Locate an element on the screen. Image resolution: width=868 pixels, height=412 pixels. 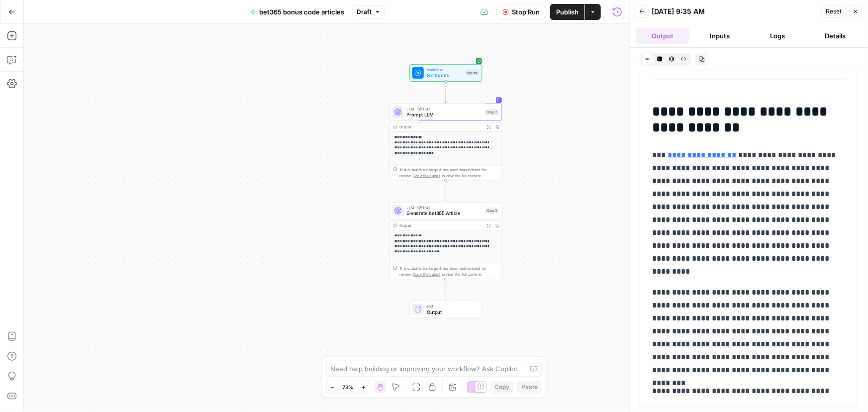
button: bet365 bonus code articles is located at coordinates (297, 12).